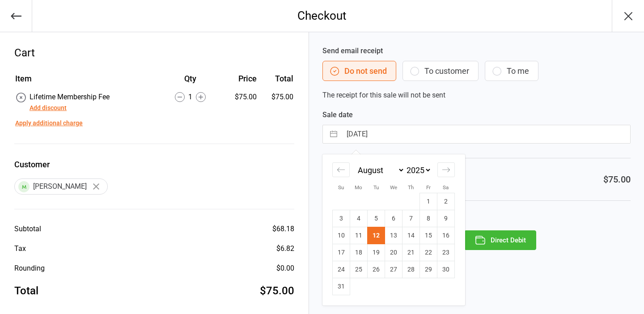  Describe the element at coordinates (47, 108) in the screenshot. I see `button: Add discount` at that location.